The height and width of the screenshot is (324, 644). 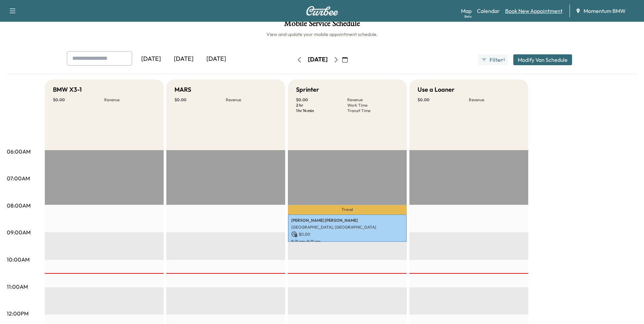 I want to click on p: 09:00AM, so click(x=19, y=232).